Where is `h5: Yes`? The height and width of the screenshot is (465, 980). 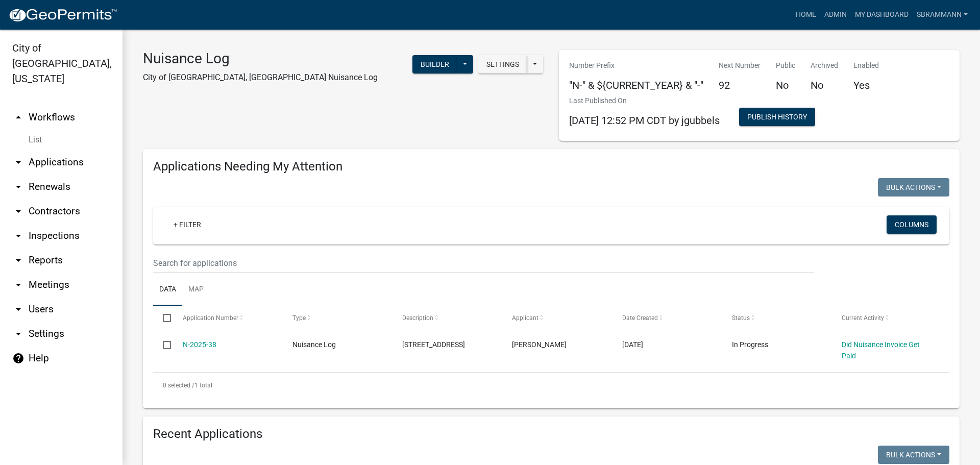 h5: Yes is located at coordinates (866, 85).